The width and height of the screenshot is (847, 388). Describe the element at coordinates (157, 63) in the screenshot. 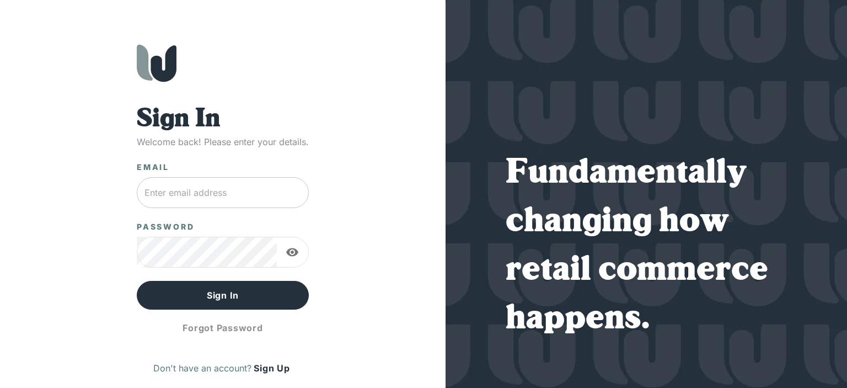

I see `img: Wholeshop logo` at that location.